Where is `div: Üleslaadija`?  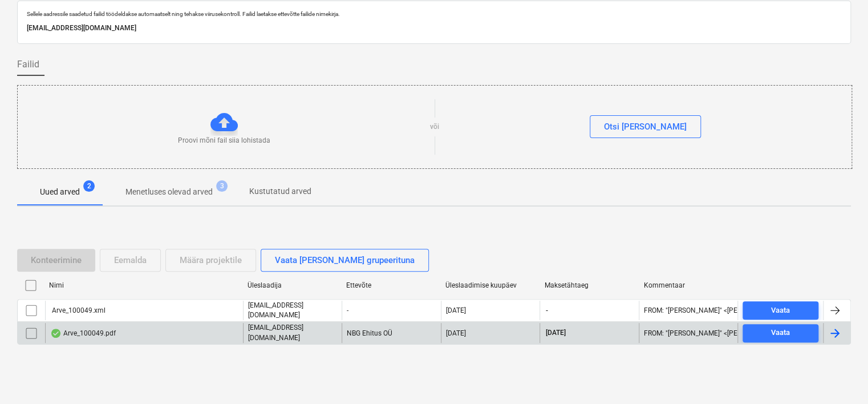 div: Üleslaadija is located at coordinates (292, 286).